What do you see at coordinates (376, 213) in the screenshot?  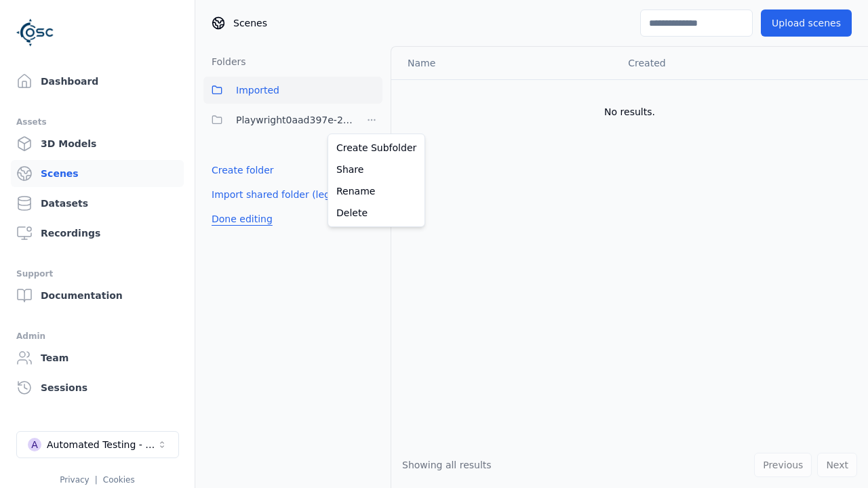 I see `a: Delete` at bounding box center [376, 213].